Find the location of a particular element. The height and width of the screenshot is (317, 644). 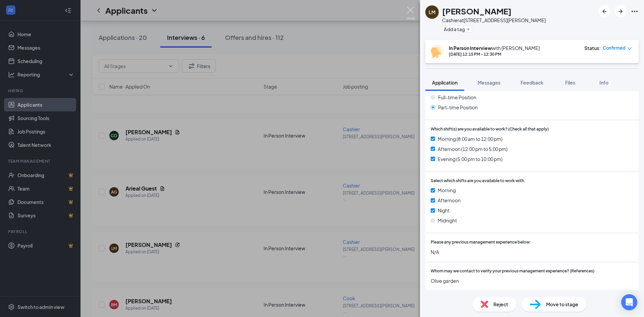

span: Part-time Position is located at coordinates (457, 107).